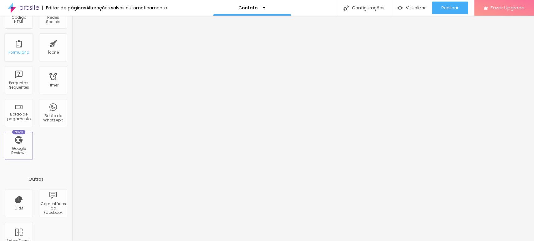 The width and height of the screenshot is (534, 241). I want to click on p: Contato, so click(248, 8).